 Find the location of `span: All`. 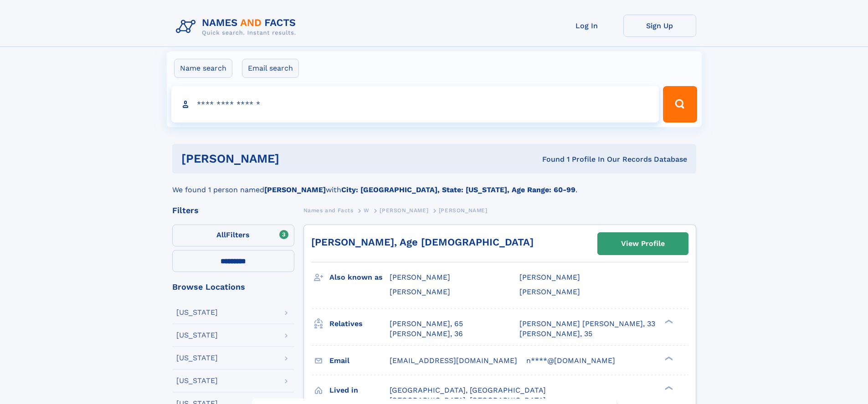

span: All is located at coordinates (221, 234).